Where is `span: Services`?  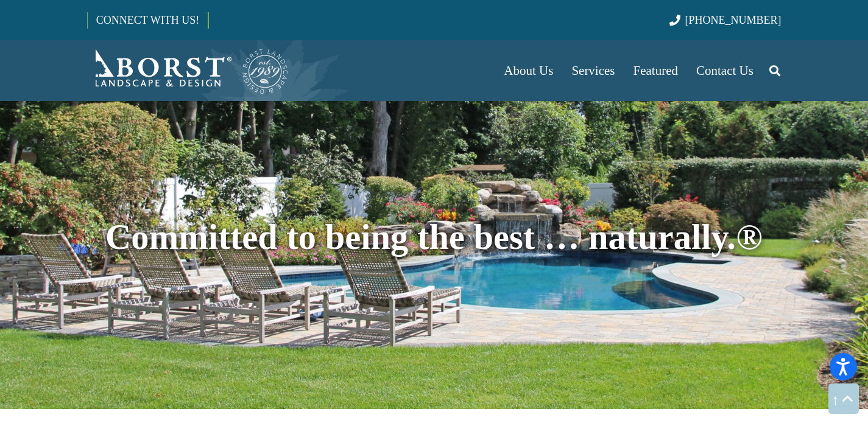
span: Services is located at coordinates (593, 71).